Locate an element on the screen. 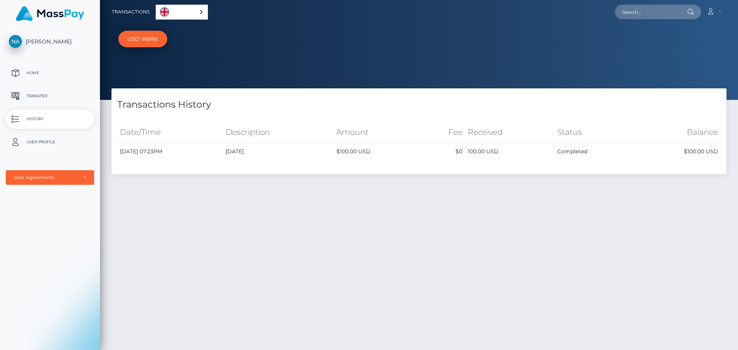 The height and width of the screenshot is (350, 738). img: MassPay is located at coordinates (50, 13).